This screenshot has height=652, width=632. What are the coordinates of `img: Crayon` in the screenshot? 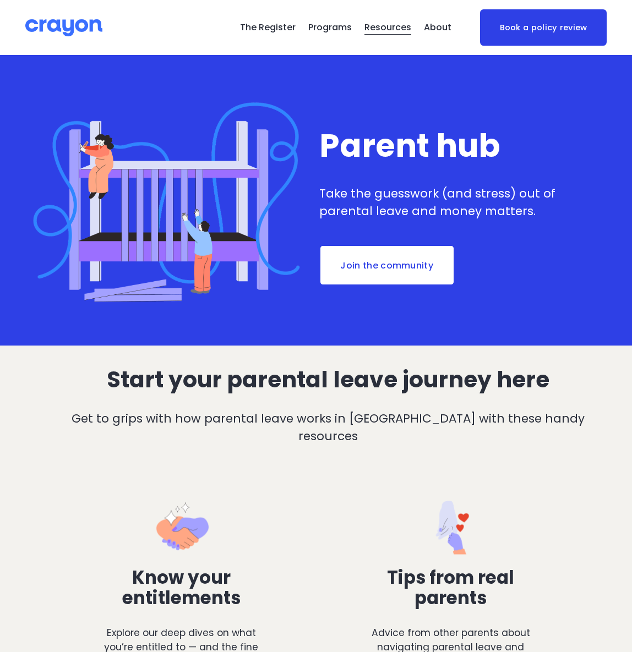 It's located at (64, 28).